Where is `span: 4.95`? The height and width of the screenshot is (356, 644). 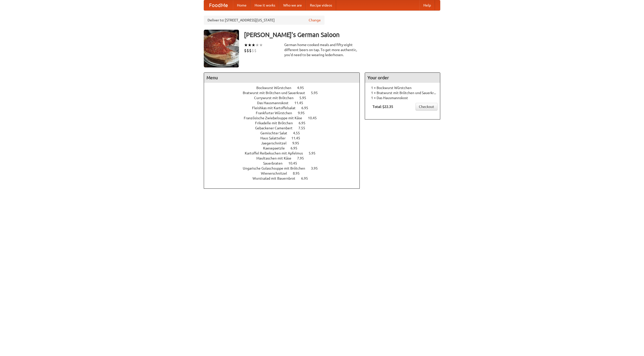 span: 4.95 is located at coordinates (303, 88).